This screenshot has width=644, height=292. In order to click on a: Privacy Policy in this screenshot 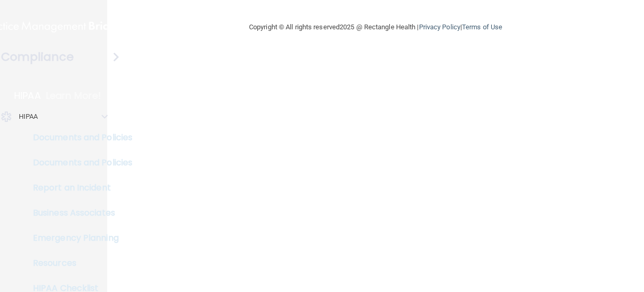, I will do `click(439, 27)`.